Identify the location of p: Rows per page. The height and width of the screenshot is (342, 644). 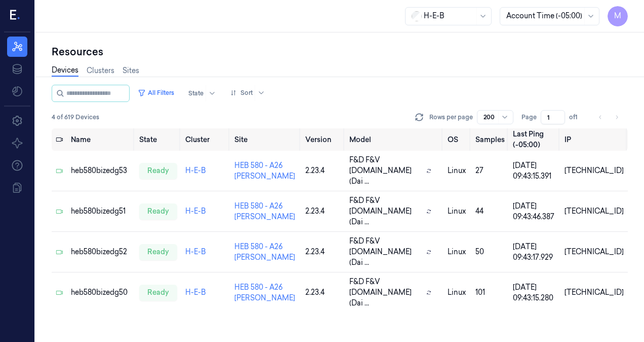
(451, 117).